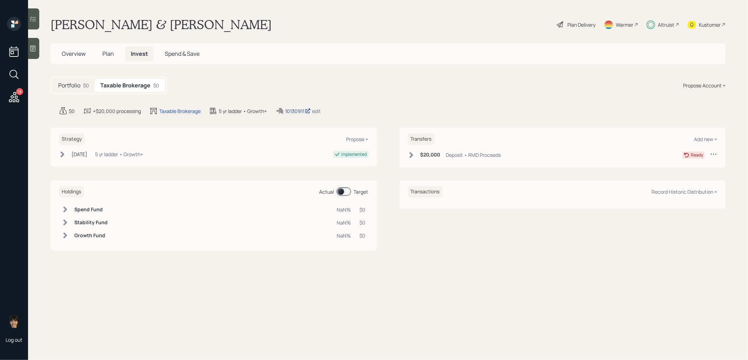 Image resolution: width=748 pixels, height=360 pixels. I want to click on div: Target, so click(361, 191).